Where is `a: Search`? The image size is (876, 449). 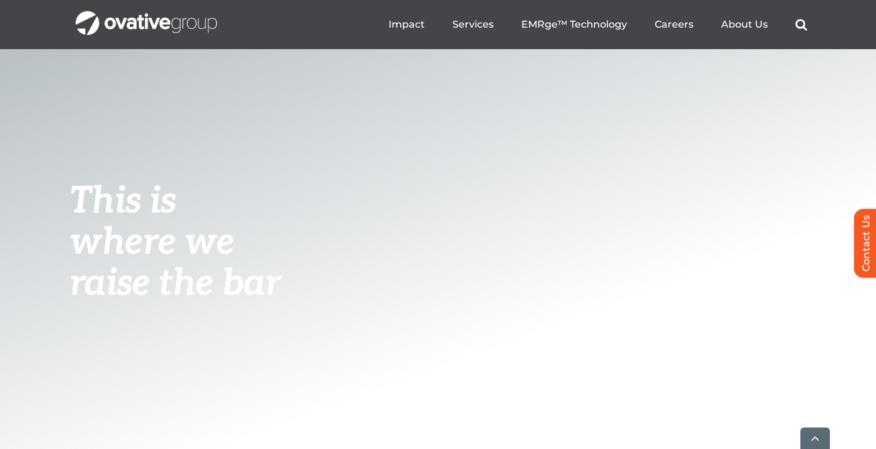 a: Search is located at coordinates (801, 25).